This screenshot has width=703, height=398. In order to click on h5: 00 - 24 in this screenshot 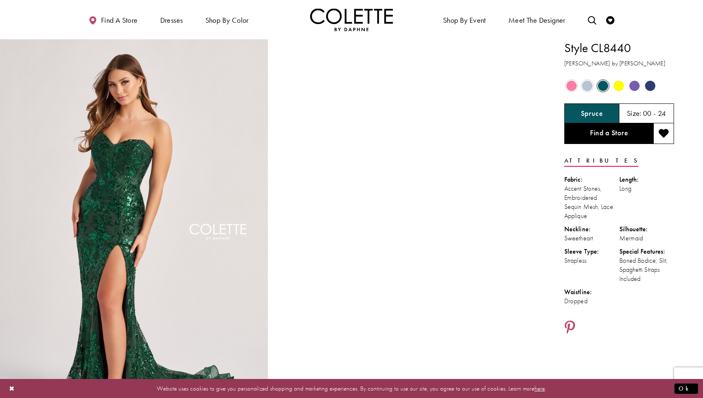, I will do `click(654, 113)`.